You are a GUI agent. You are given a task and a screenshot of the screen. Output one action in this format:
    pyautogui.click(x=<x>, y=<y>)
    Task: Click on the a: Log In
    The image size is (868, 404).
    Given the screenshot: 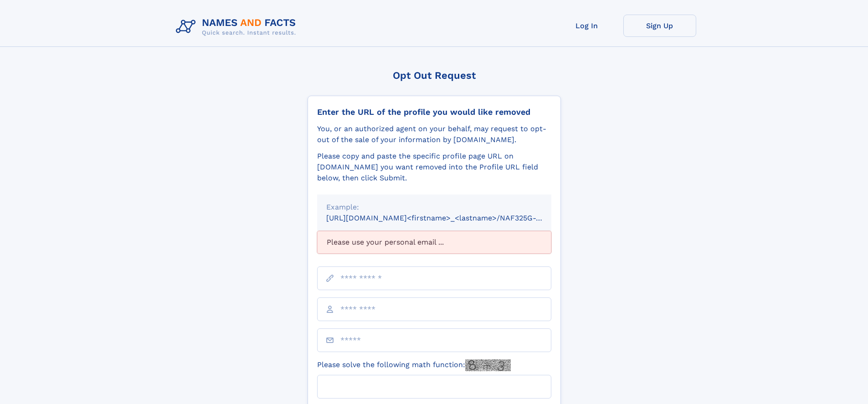 What is the action you would take?
    pyautogui.click(x=587, y=26)
    